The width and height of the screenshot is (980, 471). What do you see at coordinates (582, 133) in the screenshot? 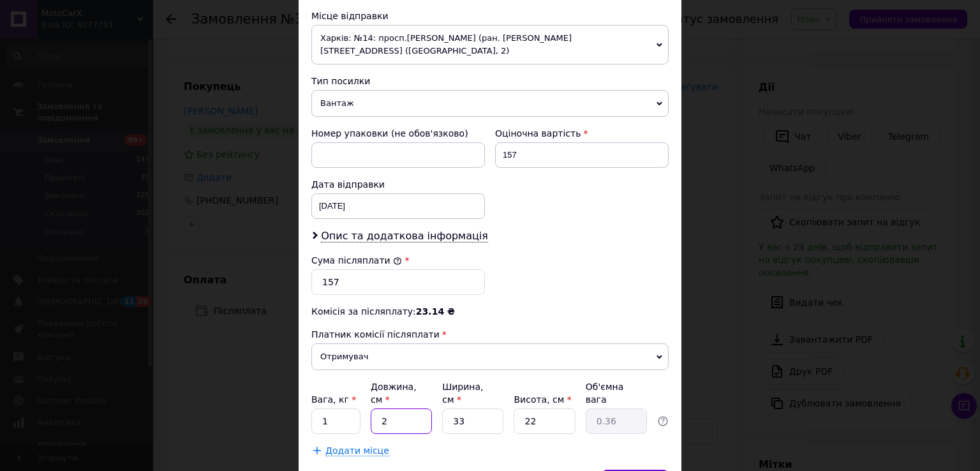
I see `div: Оціночна вартість` at bounding box center [582, 133].